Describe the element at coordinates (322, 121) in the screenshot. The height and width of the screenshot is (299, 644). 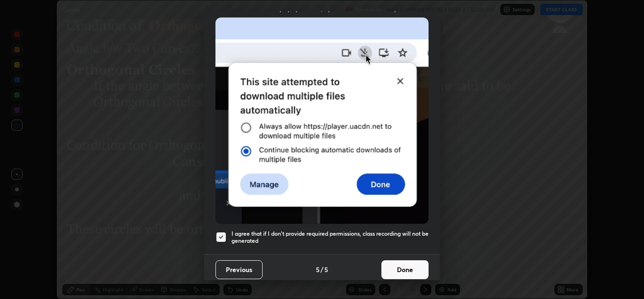
I see `img: downloads-permission-blocked.gif` at that location.